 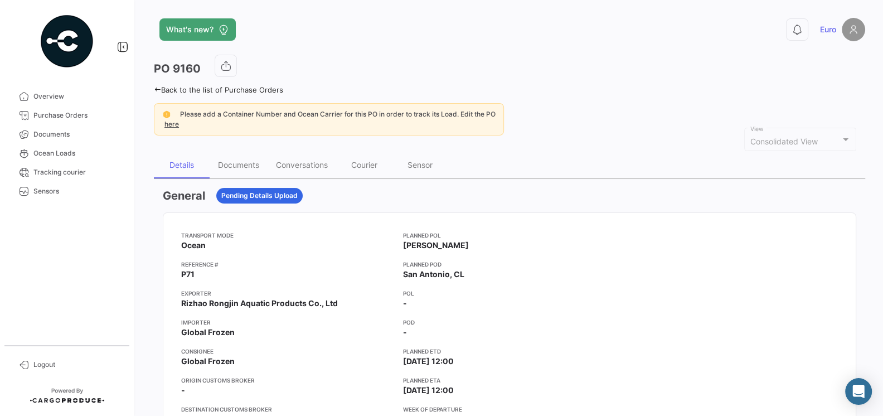 I want to click on app-card-info-title: Consignee, so click(x=288, y=351).